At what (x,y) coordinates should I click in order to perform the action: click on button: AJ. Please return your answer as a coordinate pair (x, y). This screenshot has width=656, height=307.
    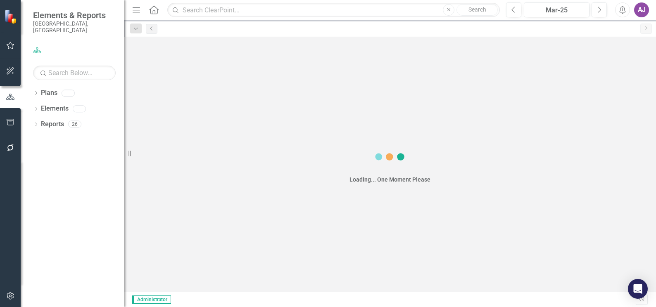
    Looking at the image, I should click on (642, 10).